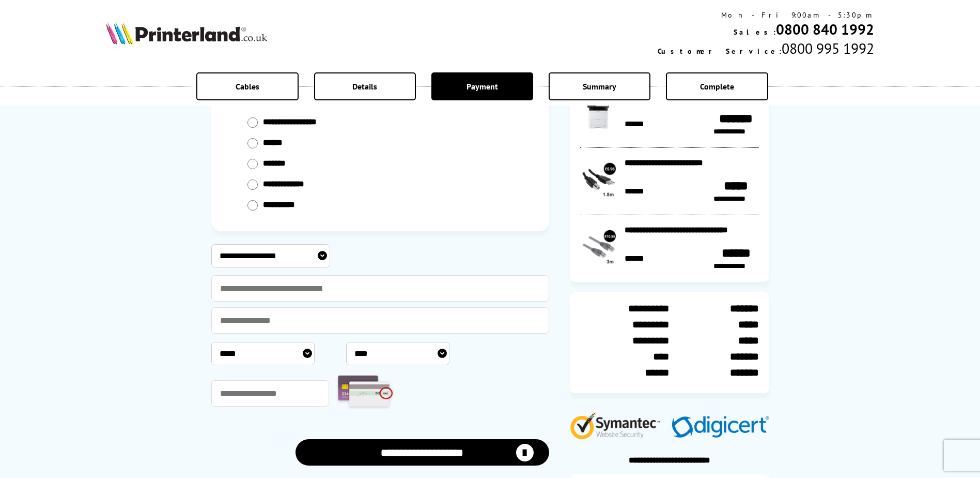 The width and height of the screenshot is (980, 478). I want to click on span: Sales:, so click(755, 32).